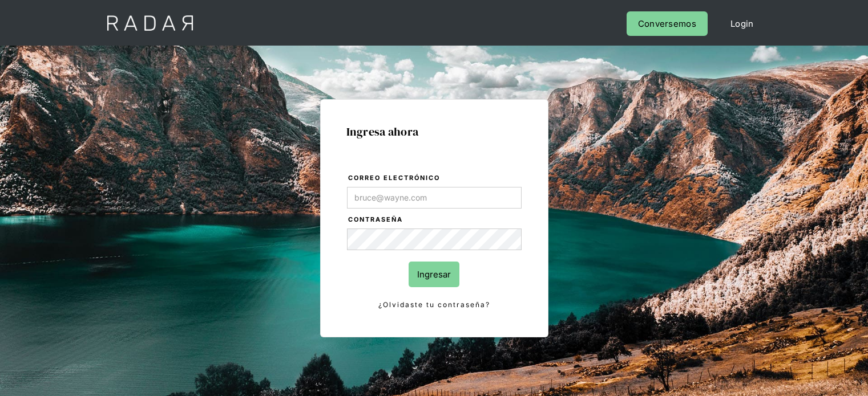  I want to click on a: Login, so click(742, 24).